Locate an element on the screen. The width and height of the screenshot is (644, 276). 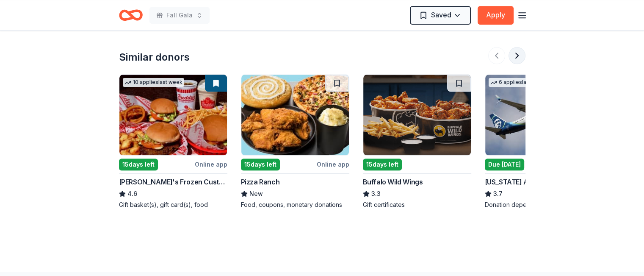
div: 10 applies last week is located at coordinates (153, 82).